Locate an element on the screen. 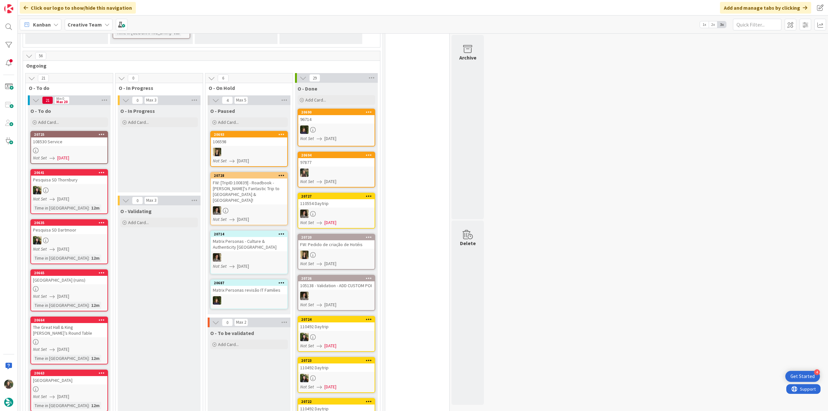 The image size is (828, 411). span: 21 is located at coordinates (48, 100).